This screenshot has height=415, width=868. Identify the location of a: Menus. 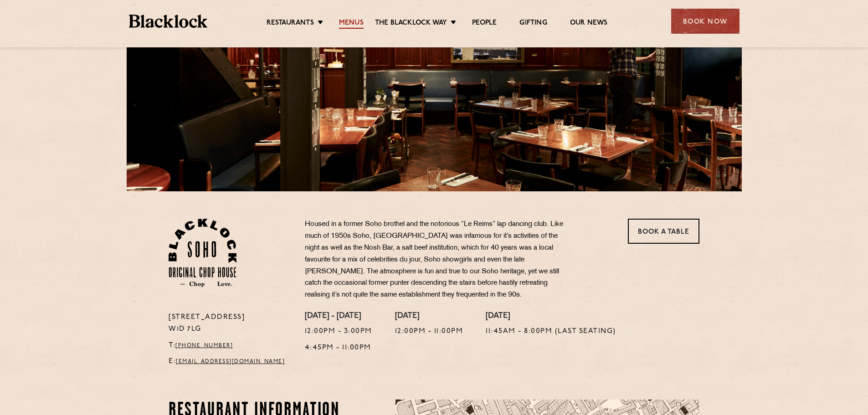
(351, 24).